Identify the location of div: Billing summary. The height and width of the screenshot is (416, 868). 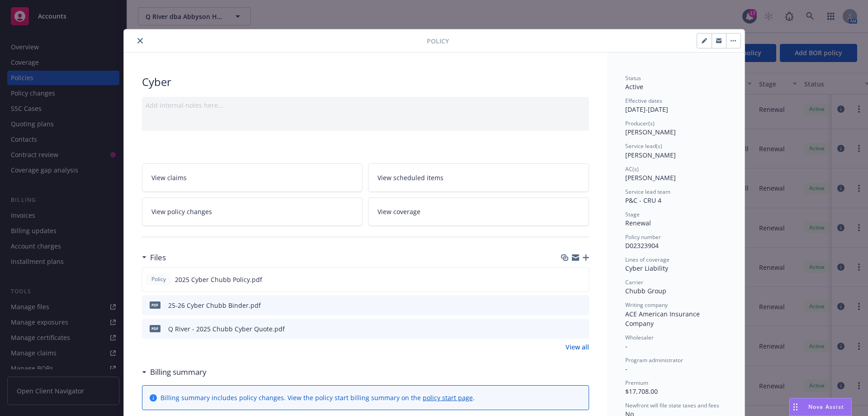
(174, 372).